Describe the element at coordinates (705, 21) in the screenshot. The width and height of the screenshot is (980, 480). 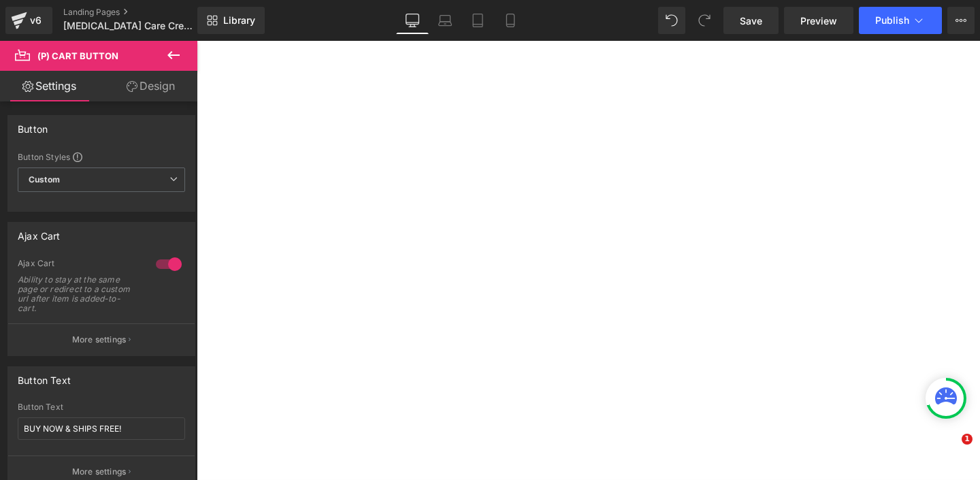
I see `button: Redo` at that location.